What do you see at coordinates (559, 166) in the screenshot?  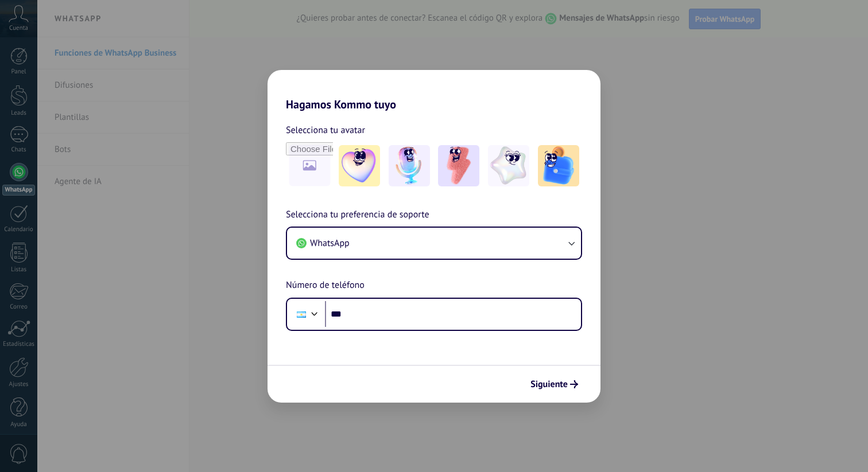 I see `img: -5.jpeg` at bounding box center [559, 166].